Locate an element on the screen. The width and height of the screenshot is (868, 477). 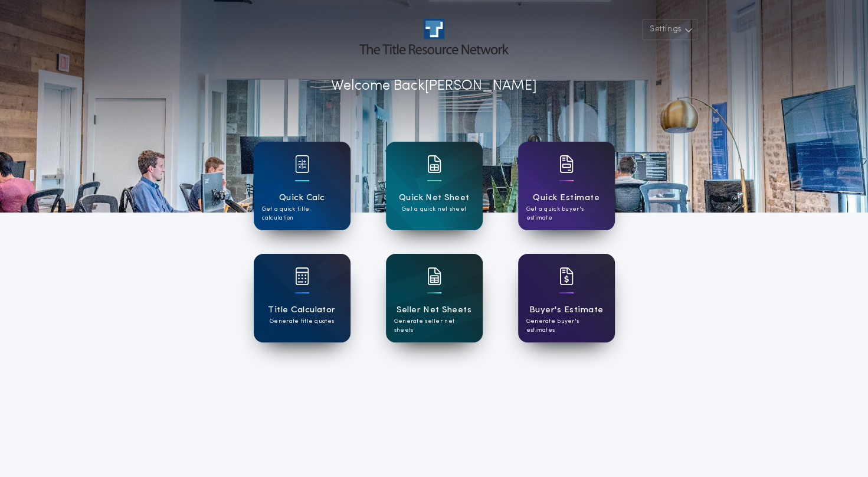
a: card iconQuick EstimateGet a quick buyer's estimate is located at coordinates (566, 186).